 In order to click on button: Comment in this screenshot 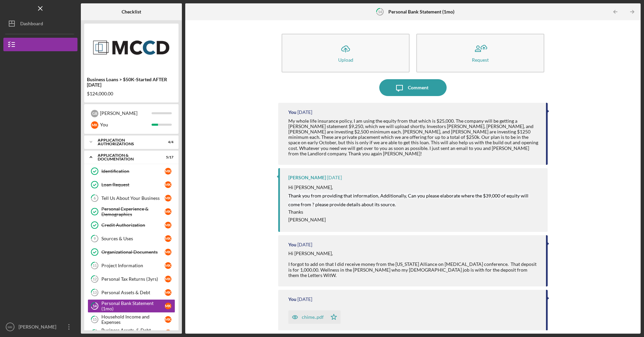, I will do `click(413, 88)`.